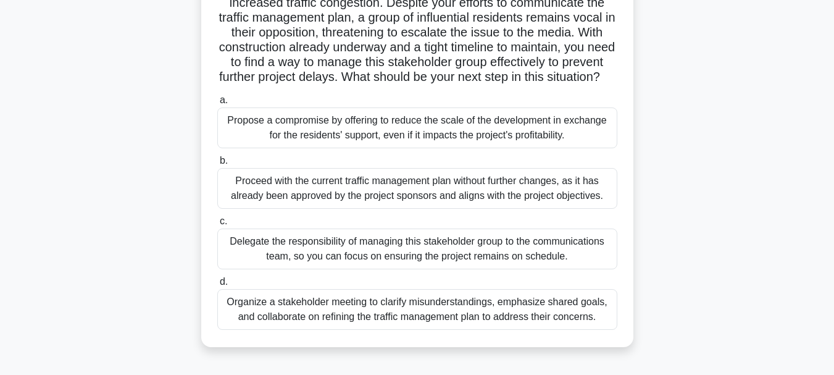 The width and height of the screenshot is (834, 375). Describe the element at coordinates (417, 188) in the screenshot. I see `div: Proceed with the current traffic management plan without further changes, as it has already been ...` at that location.